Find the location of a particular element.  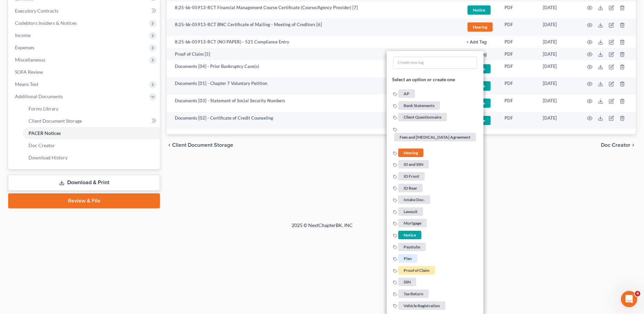

span: Additional Documents is located at coordinates (39, 96).